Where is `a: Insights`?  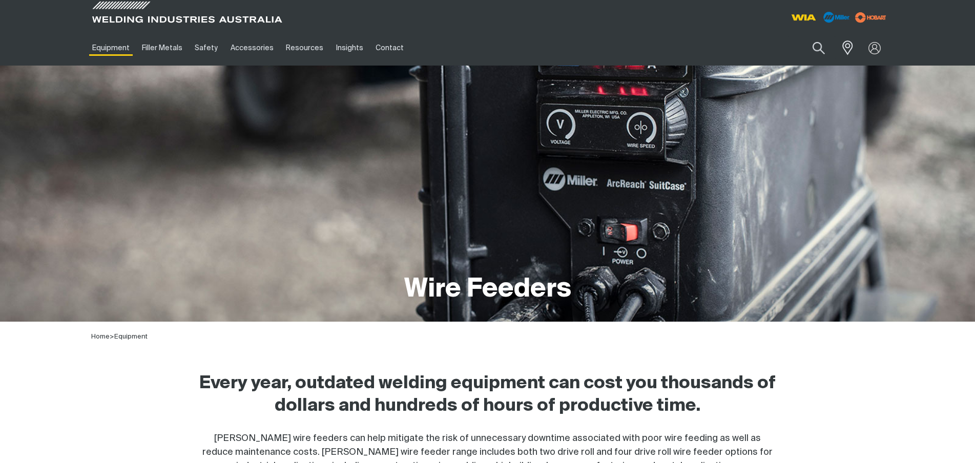
a: Insights is located at coordinates (349, 48).